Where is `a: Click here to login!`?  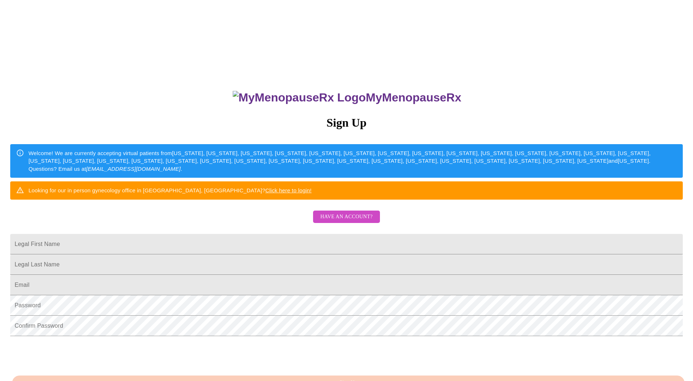
a: Click here to login! is located at coordinates (288, 190).